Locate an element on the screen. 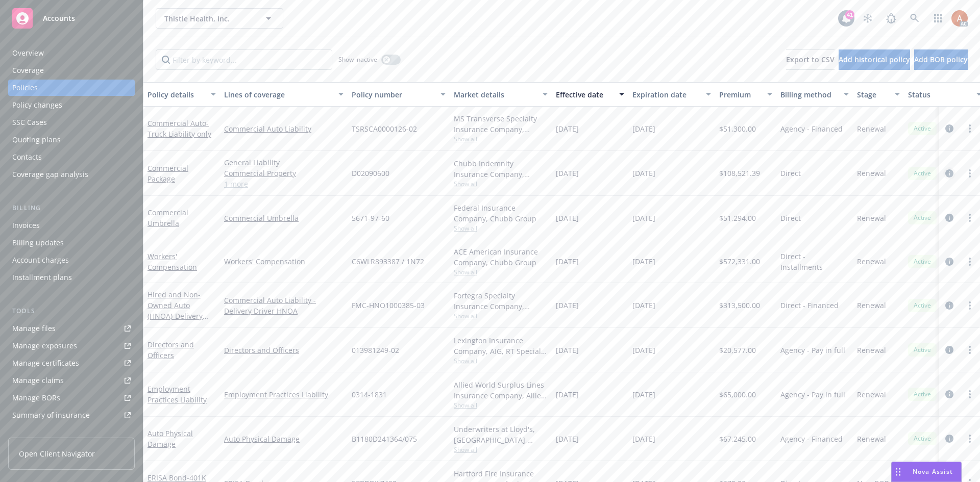  a: Manage files is located at coordinates (72, 329).